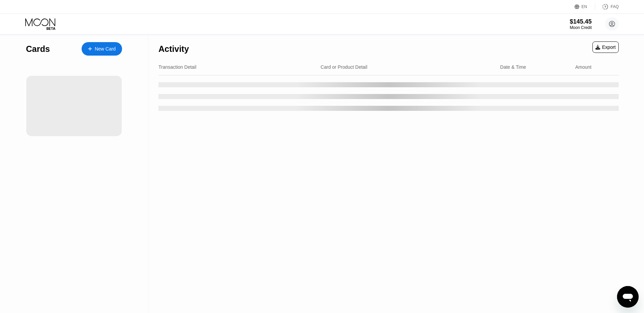 This screenshot has height=313, width=644. Describe the element at coordinates (584, 67) in the screenshot. I see `div: Amount` at that location.